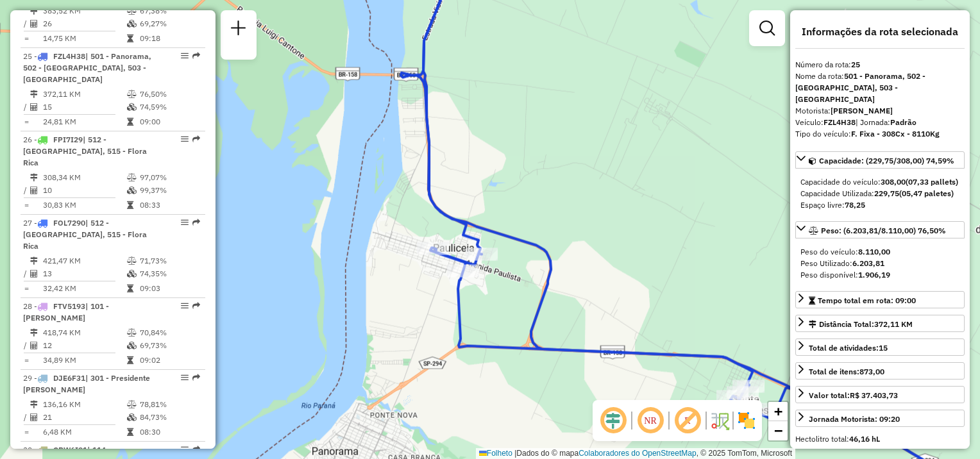 Image resolution: width=980 pixels, height=459 pixels. Describe the element at coordinates (867, 300) in the screenshot. I see `span: Tempo total em rota: 09:00` at that location.